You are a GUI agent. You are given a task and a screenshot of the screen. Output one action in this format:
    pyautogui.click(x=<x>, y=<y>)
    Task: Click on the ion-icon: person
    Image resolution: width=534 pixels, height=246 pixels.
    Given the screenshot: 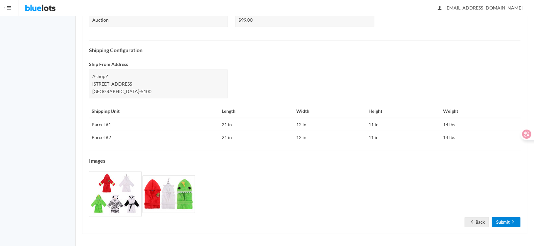 What is the action you would take?
    pyautogui.click(x=440, y=8)
    